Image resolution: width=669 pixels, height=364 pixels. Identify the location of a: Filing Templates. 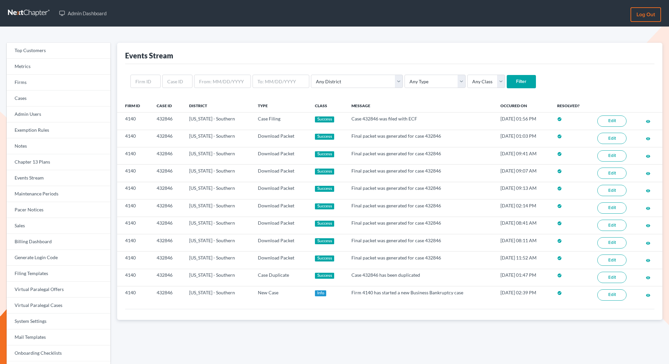
(58, 274).